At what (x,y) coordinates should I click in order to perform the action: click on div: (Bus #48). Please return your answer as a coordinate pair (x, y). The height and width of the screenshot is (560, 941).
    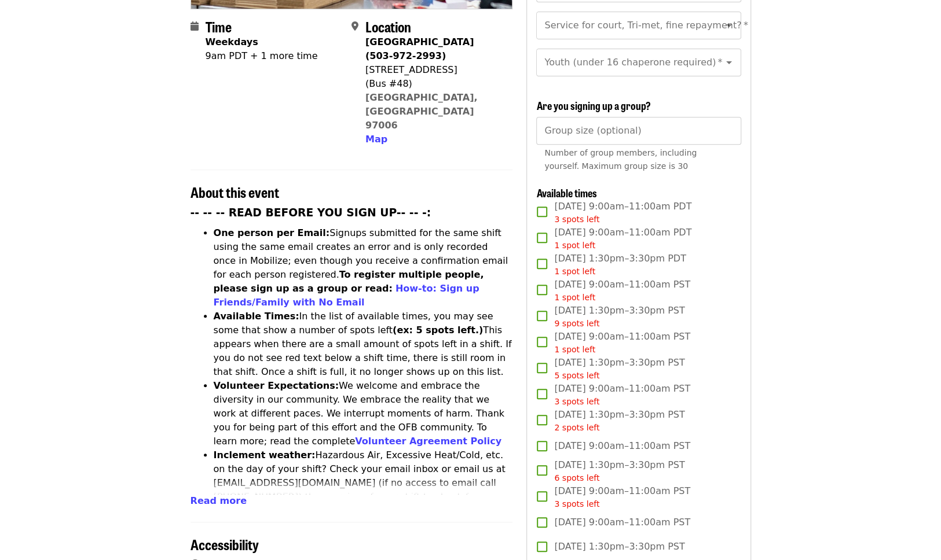
    Looking at the image, I should click on (434, 84).